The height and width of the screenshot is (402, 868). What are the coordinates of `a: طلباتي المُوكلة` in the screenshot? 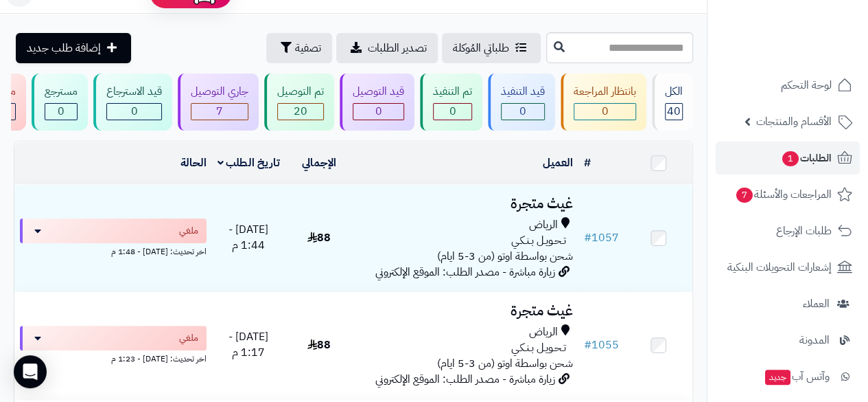 It's located at (491, 48).